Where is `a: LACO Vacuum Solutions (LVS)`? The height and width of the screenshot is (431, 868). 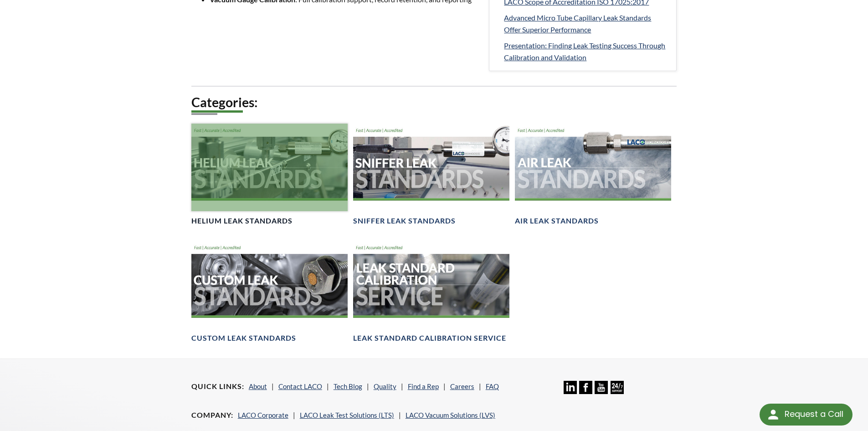 a: LACO Vacuum Solutions (LVS) is located at coordinates (450, 415).